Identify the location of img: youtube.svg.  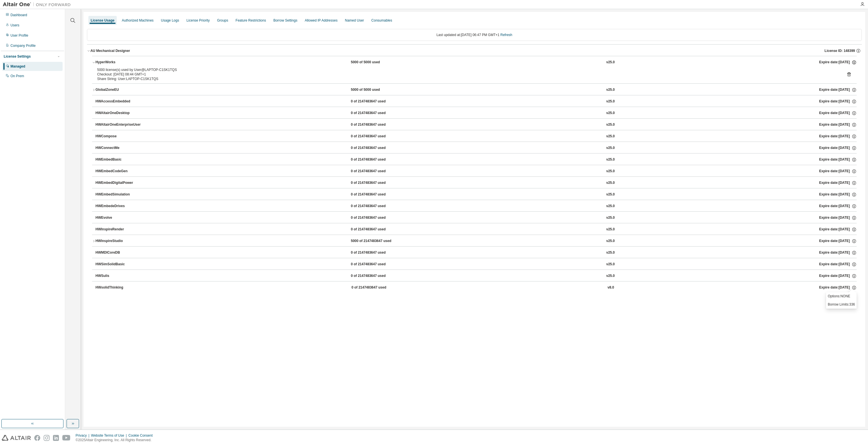
(66, 438).